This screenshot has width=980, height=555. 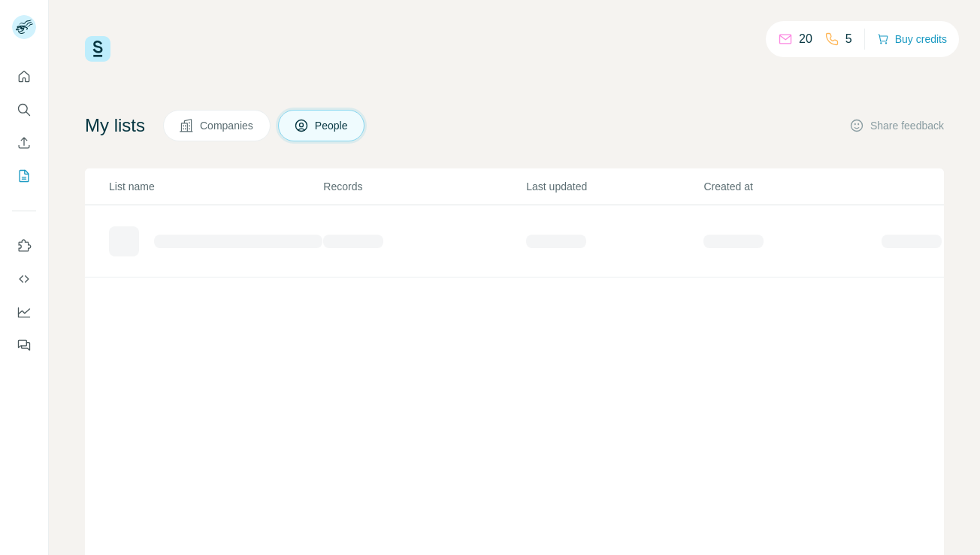 I want to click on p: List name, so click(x=215, y=187).